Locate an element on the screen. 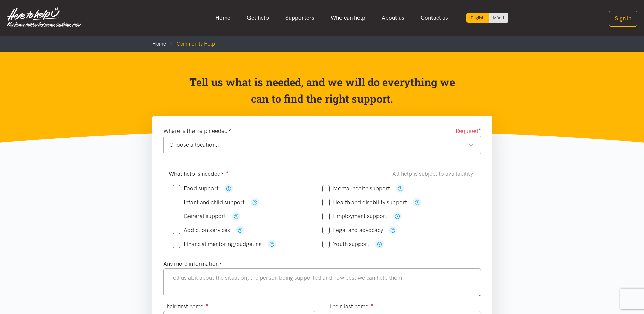 The image size is (644, 314). label: Any more information? is located at coordinates (193, 263).